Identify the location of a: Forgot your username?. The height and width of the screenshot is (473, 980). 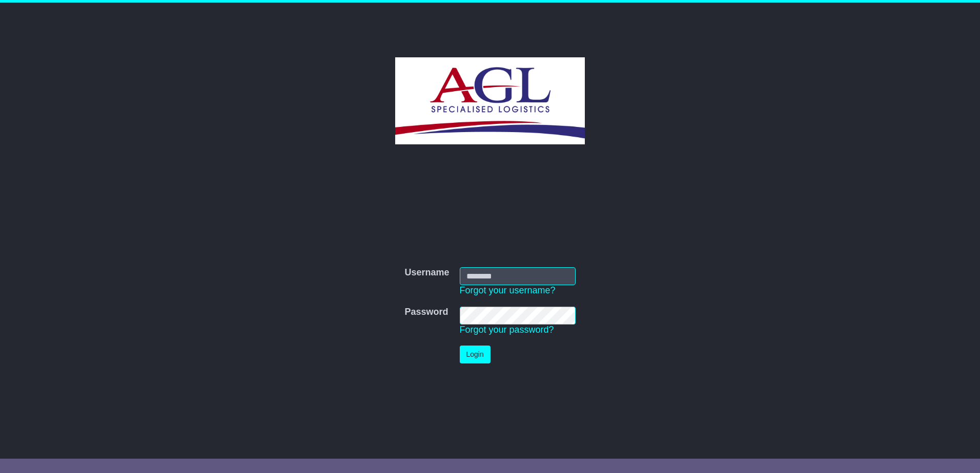
(507, 290).